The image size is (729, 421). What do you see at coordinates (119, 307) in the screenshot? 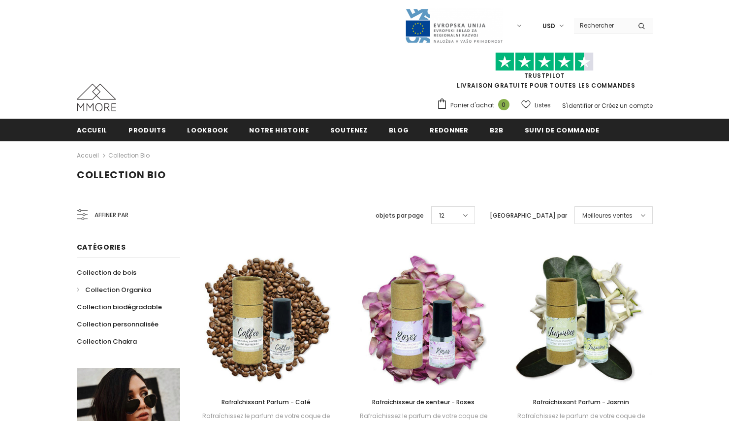
I see `a: Collection biodégradable` at bounding box center [119, 307].